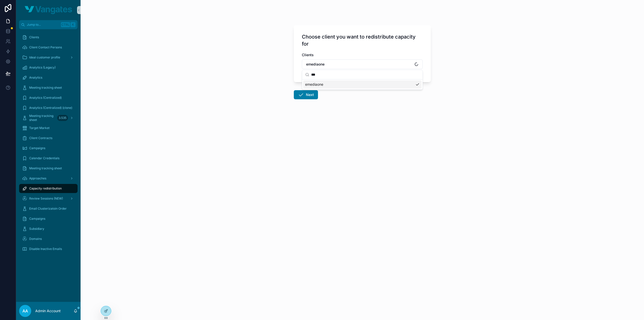  I want to click on span: Calendar Credentials, so click(44, 158).